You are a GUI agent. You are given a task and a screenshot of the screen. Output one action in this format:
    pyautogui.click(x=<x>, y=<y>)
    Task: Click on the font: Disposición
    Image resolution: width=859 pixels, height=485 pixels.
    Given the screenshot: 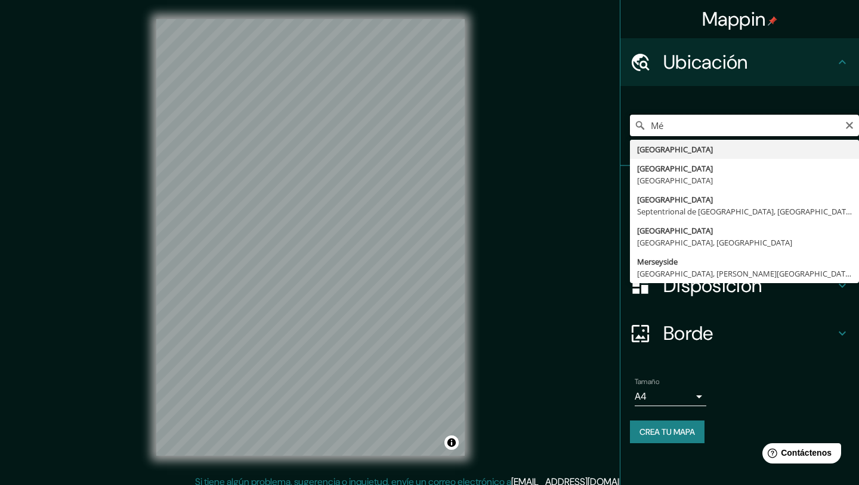 What is the action you would take?
    pyautogui.click(x=712, y=285)
    